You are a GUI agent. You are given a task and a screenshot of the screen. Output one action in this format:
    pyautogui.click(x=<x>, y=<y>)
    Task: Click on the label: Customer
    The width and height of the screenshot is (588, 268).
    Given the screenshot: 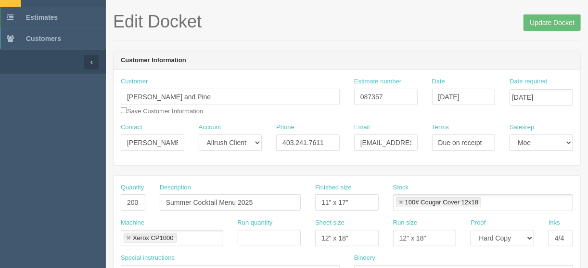 What is the action you would take?
    pyautogui.click(x=134, y=81)
    